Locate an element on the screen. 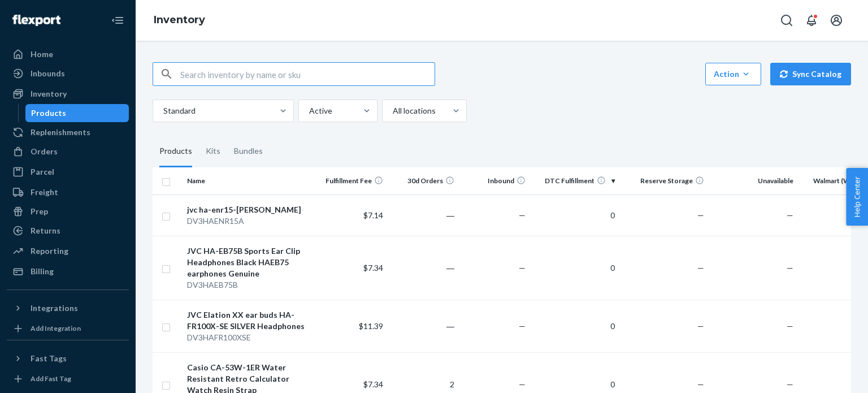 Image resolution: width=868 pixels, height=393 pixels. span: $11.39 is located at coordinates (371, 326).